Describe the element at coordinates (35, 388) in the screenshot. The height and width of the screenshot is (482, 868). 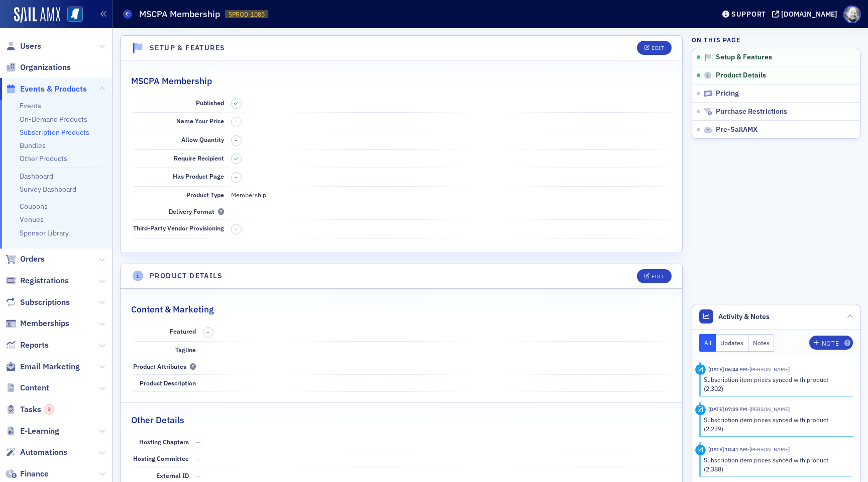
I see `span: Content` at that location.